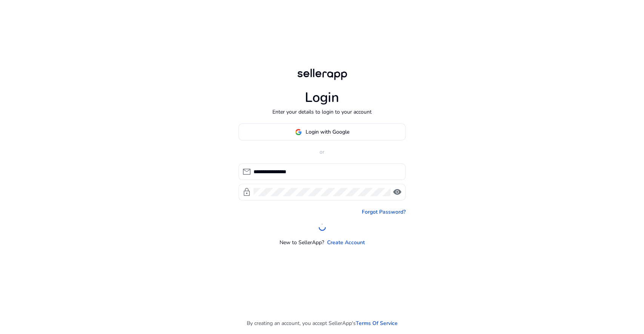 Image resolution: width=644 pixels, height=334 pixels. I want to click on a: Create Account, so click(346, 242).